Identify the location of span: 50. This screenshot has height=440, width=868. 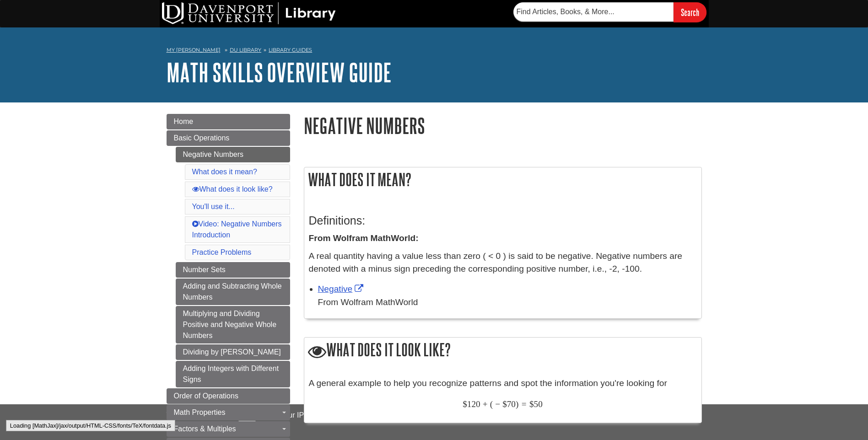
(538, 403).